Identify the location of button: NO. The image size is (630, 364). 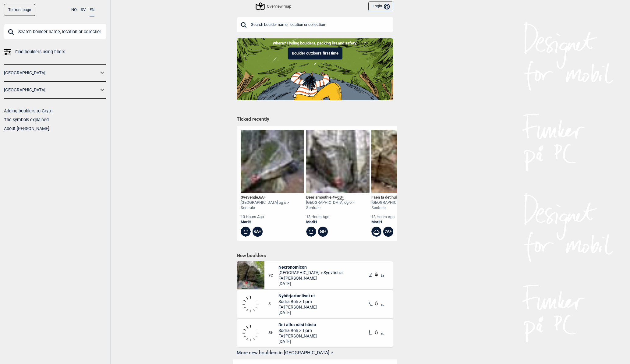
(74, 10).